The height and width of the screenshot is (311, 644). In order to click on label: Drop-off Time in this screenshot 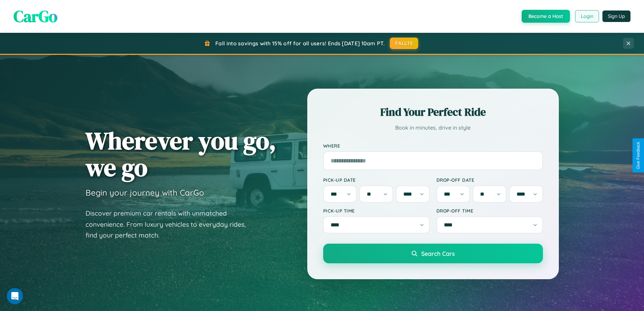, I will do `click(490, 210)`.